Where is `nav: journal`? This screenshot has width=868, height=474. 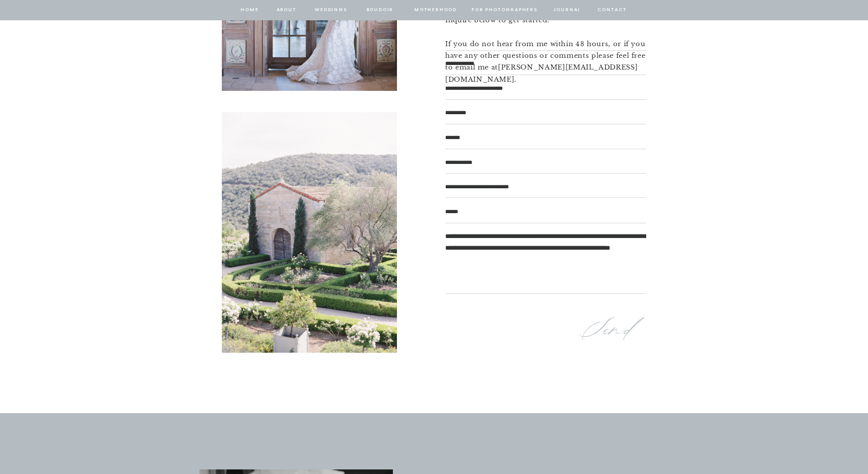
nav: journal is located at coordinates (567, 10).